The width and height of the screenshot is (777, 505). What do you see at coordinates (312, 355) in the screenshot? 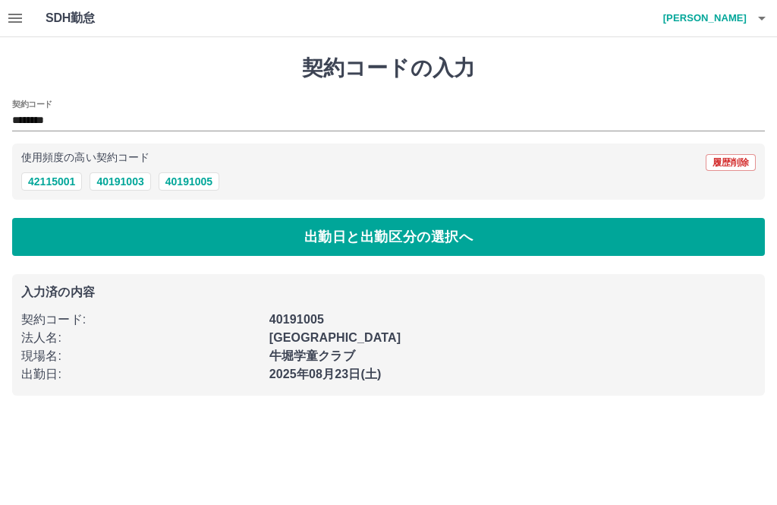
I see `b: 牛堀学童クラブ` at bounding box center [312, 355].